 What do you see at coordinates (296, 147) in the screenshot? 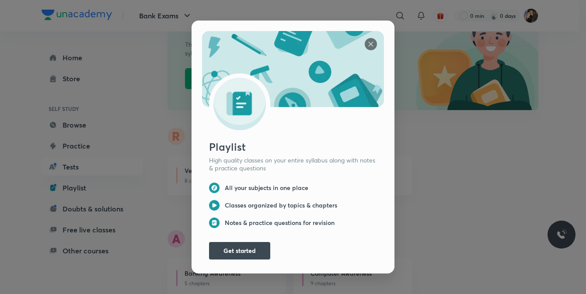
I see `div: Playlist` at bounding box center [296, 147].